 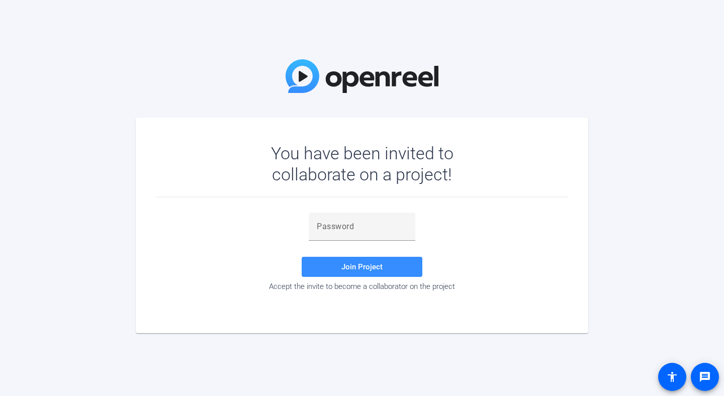 I want to click on mat-icon: message, so click(x=704, y=377).